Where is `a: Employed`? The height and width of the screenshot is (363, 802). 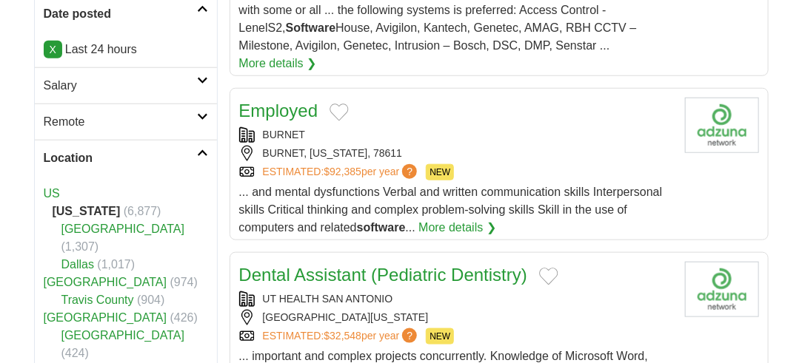
a: Employed is located at coordinates (278, 110).